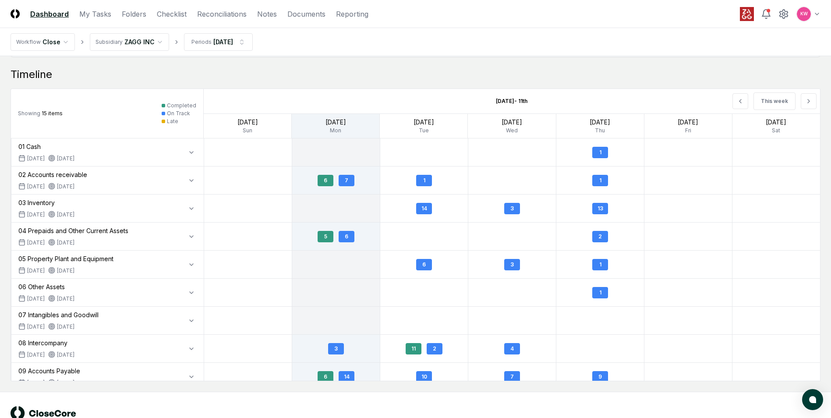 The height and width of the screenshot is (418, 831). What do you see at coordinates (804, 14) in the screenshot?
I see `button: KW` at bounding box center [804, 14].